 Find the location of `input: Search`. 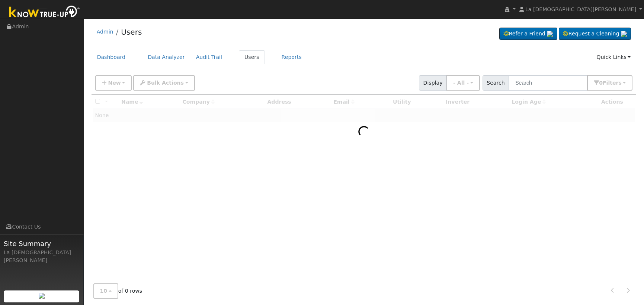

input: Search is located at coordinates (548, 82).